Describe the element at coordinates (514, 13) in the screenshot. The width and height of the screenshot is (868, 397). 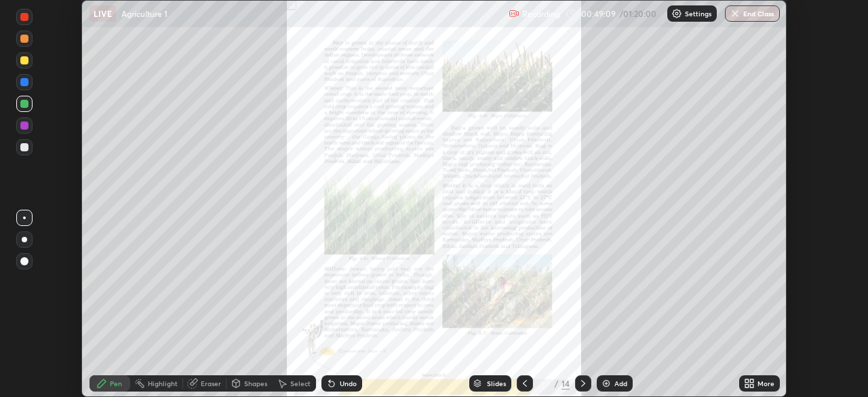
I see `img: recording.375f2c34.svg` at that location.